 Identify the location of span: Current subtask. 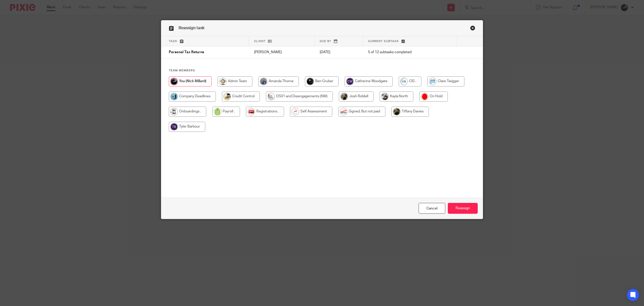
(383, 41).